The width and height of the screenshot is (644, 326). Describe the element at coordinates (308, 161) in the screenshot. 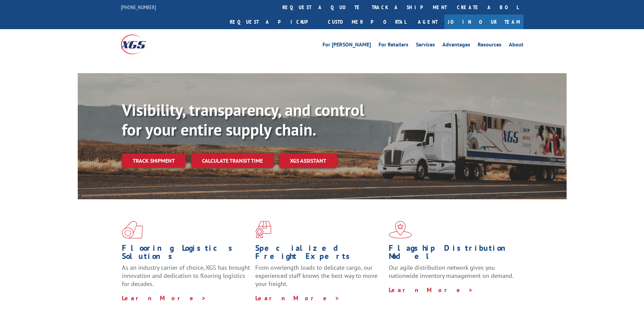

I see `a: XGS ASSISTANT` at that location.